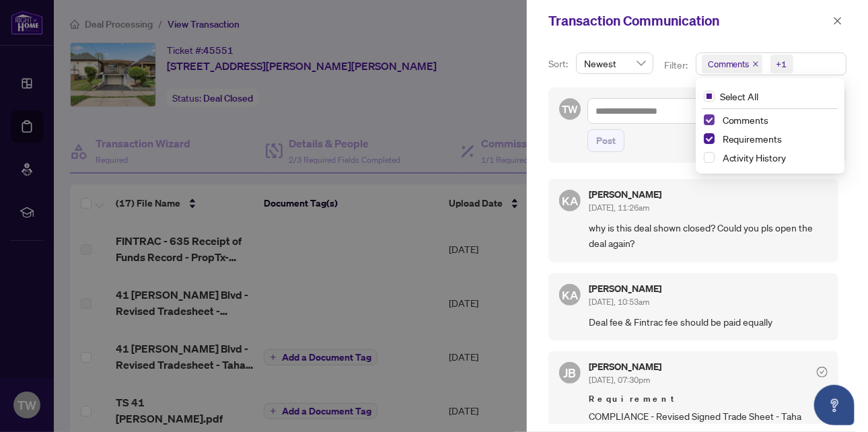 This screenshot has width=868, height=432. Describe the element at coordinates (835, 405) in the screenshot. I see `button: Open asap` at that location.